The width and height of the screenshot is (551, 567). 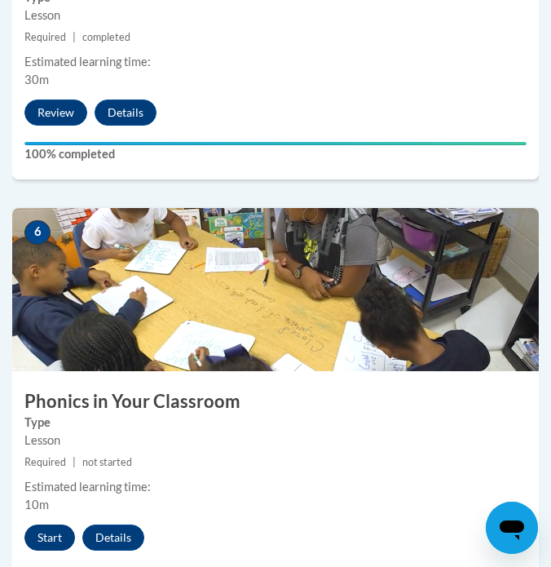 What do you see at coordinates (276, 401) in the screenshot?
I see `h3: Phonics in Your Classroom` at bounding box center [276, 401].